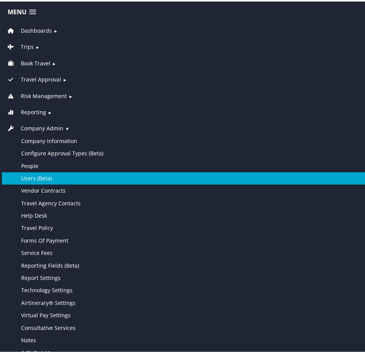  Describe the element at coordinates (44, 95) in the screenshot. I see `span: Risk Management` at that location.